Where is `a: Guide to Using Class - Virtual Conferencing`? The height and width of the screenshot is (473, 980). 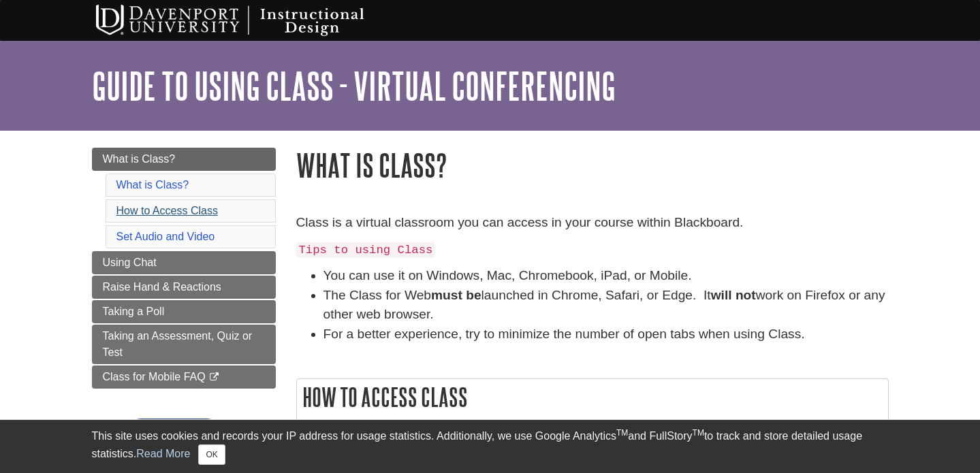
a: Guide to Using Class - Virtual Conferencing is located at coordinates (354, 86).